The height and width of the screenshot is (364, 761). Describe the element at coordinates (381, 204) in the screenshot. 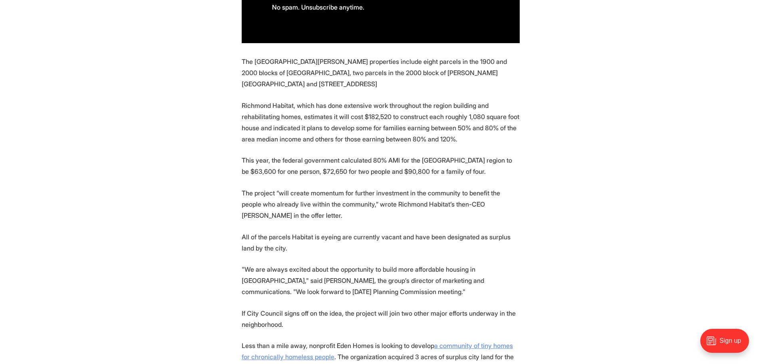

I see `p: The project “will create momentum for further investment in the community to benefit the people w...` at that location.